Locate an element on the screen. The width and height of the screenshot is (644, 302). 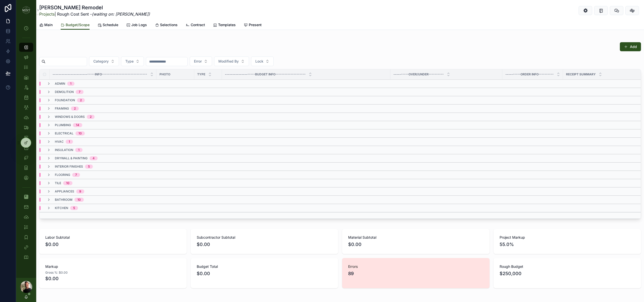
button: Add is located at coordinates (631, 47).